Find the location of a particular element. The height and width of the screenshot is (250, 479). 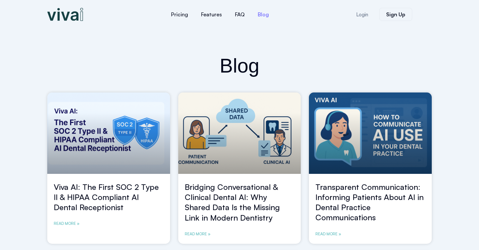

a: FAQ is located at coordinates (240, 14).